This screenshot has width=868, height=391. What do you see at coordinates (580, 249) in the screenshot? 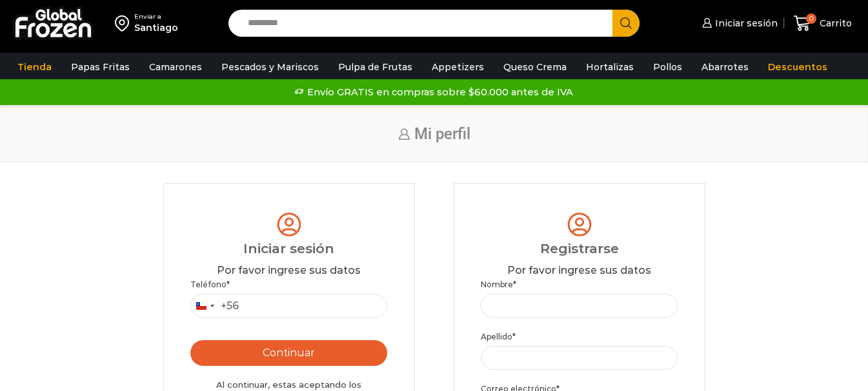
I see `div: Registrarse` at bounding box center [580, 249].